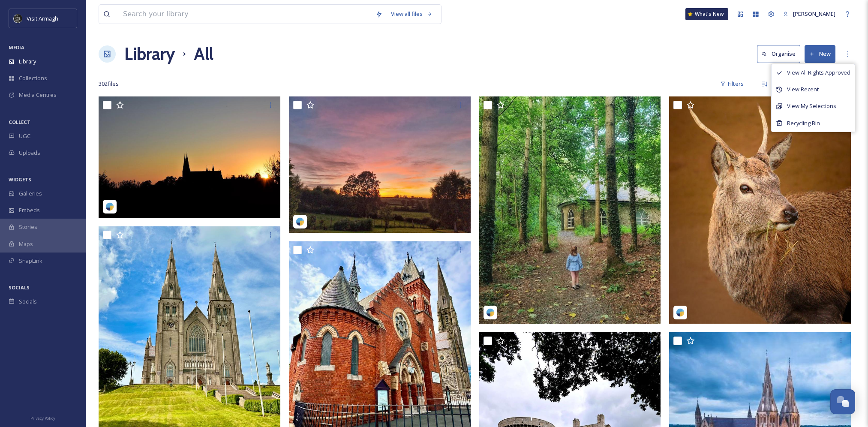 Image resolution: width=868 pixels, height=427 pixels. I want to click on a: View Recent, so click(813, 89).